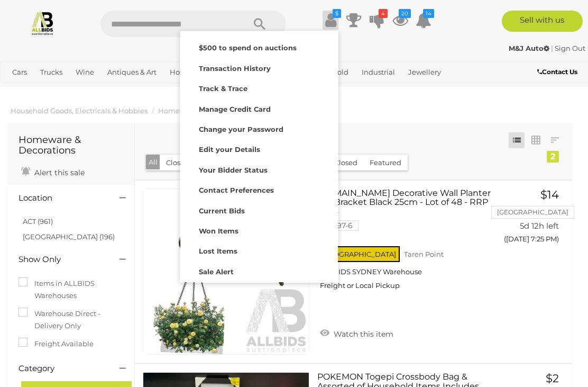 Image resolution: width=588 pixels, height=387 pixels. I want to click on a: Trucks, so click(51, 72).